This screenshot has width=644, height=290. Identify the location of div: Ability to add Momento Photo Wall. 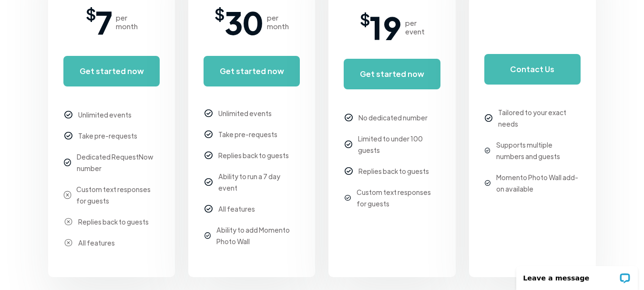
(259, 236).